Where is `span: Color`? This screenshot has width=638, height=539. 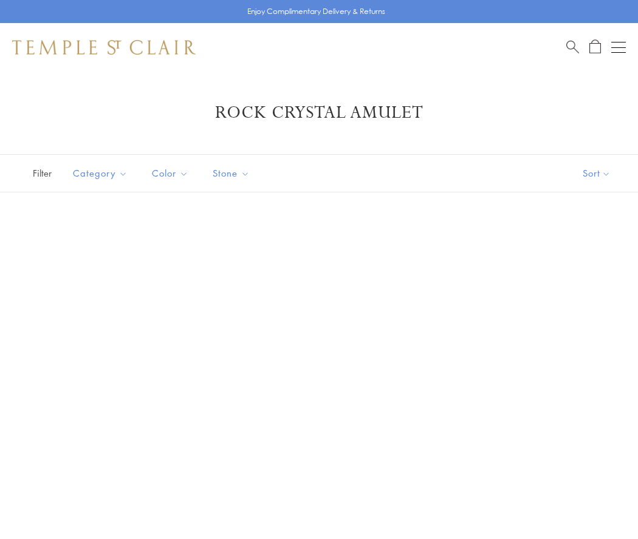 span: Color is located at coordinates (171, 173).